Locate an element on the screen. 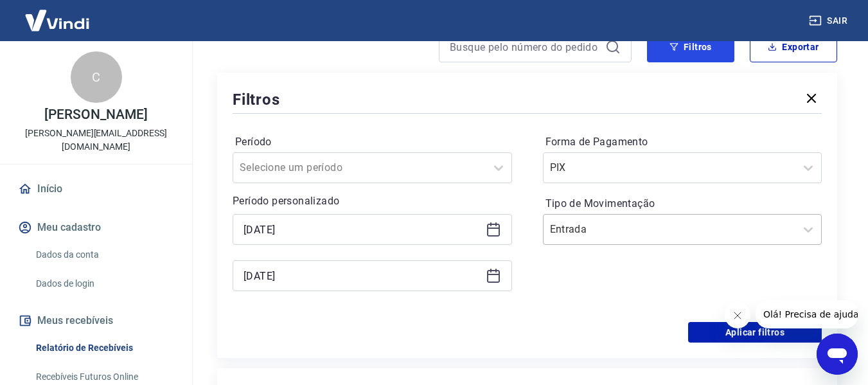  a: Dados da conta is located at coordinates (103, 255).